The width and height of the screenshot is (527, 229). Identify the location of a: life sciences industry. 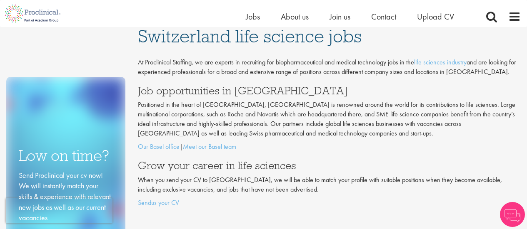
(440, 62).